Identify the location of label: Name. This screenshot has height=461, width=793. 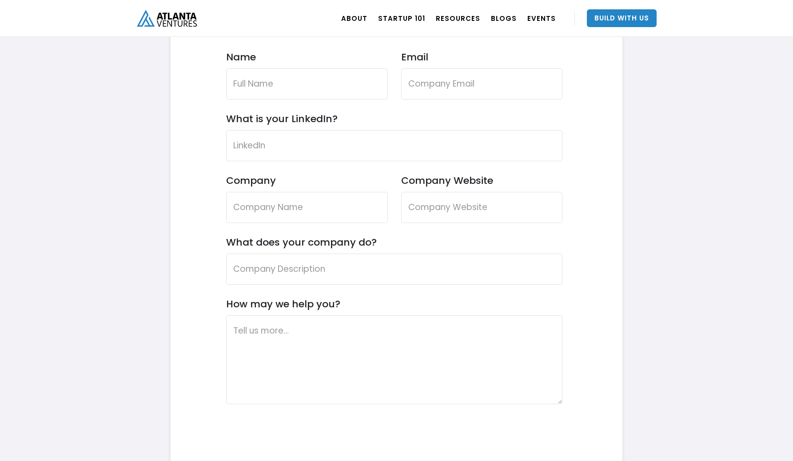
(307, 57).